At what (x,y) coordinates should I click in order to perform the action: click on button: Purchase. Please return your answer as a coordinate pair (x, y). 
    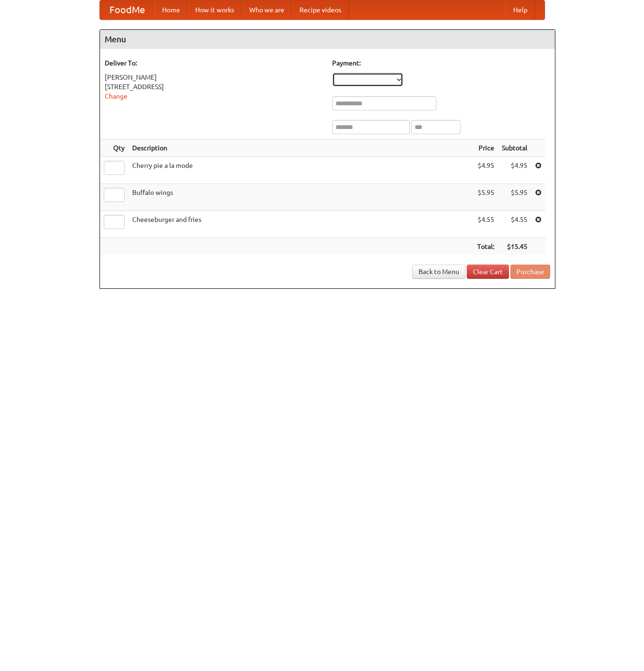
    Looking at the image, I should click on (531, 272).